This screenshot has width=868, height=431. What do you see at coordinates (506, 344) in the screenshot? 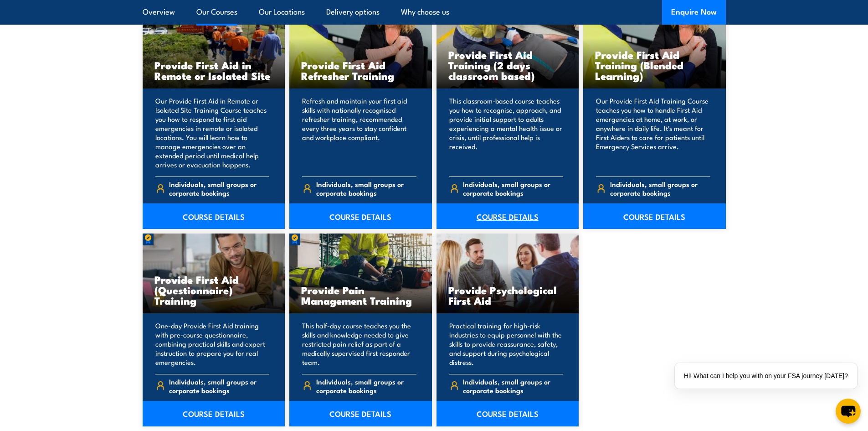
I see `p: Practical training for high-risk industries to equip personnel with the skills to provide reassur...` at bounding box center [506, 344].